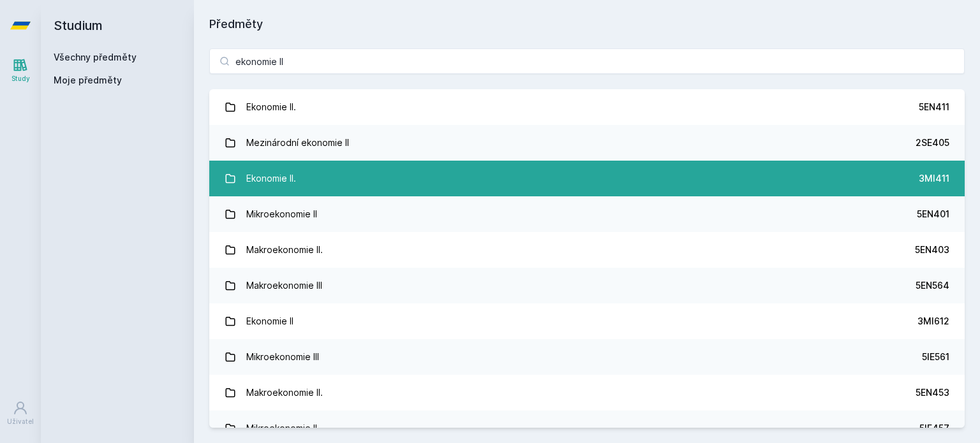  I want to click on a: Makroekonomie II. 5EN403, so click(587, 250).